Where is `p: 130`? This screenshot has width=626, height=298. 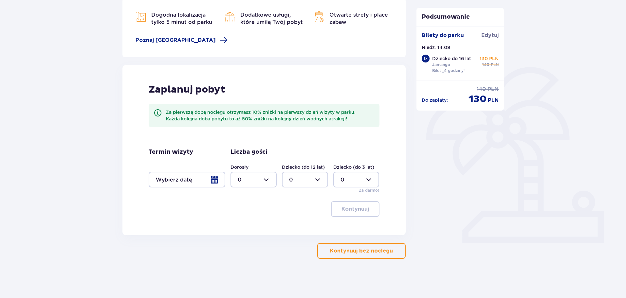 p: 130 is located at coordinates (477, 99).